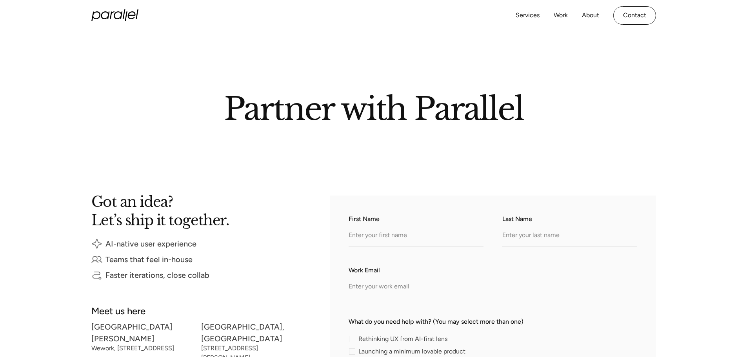  Describe the element at coordinates (115, 15) in the screenshot. I see `a: home` at that location.